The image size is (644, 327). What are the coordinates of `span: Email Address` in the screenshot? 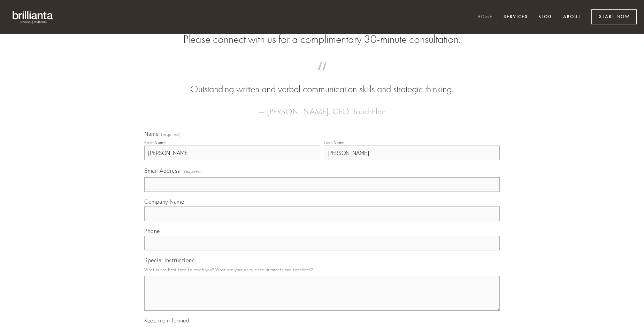 It's located at (162, 171).